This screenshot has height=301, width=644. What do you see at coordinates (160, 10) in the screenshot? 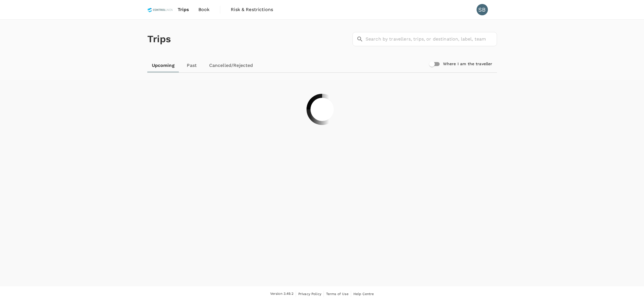
I see `img: Control Union Malaysia Sdn. Bhd.` at bounding box center [160, 10].